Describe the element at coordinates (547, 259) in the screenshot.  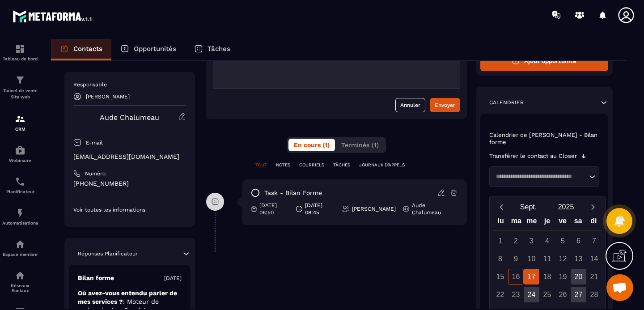
I see `div: 11` at that location.